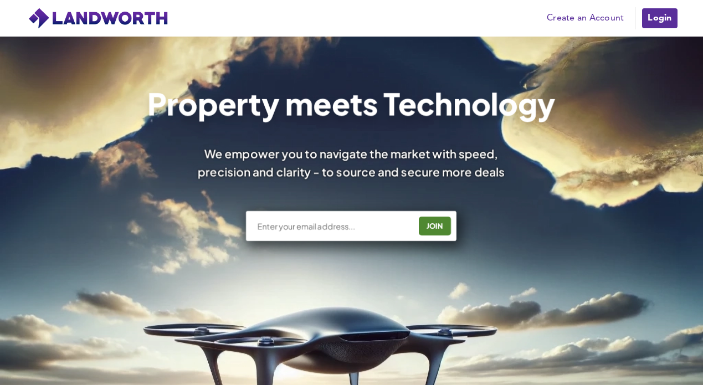  Describe the element at coordinates (351, 104) in the screenshot. I see `h1: Property meets Technology` at that location.